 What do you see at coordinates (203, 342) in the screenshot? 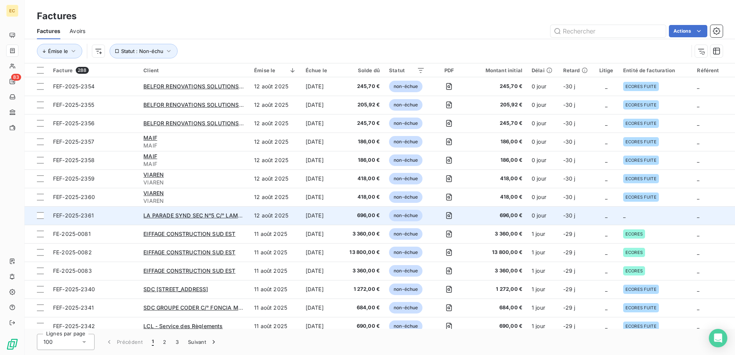
I see `button: Suivant` at bounding box center [203, 342].